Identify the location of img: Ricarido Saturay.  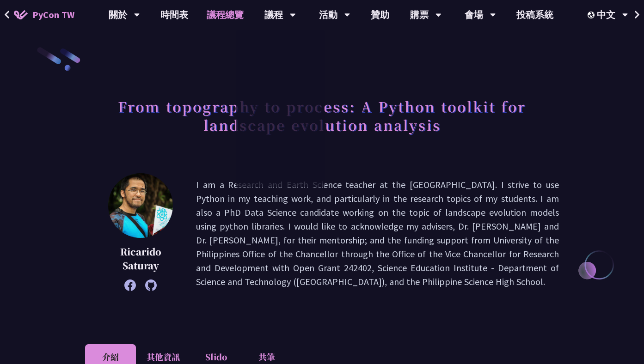
(140, 206).